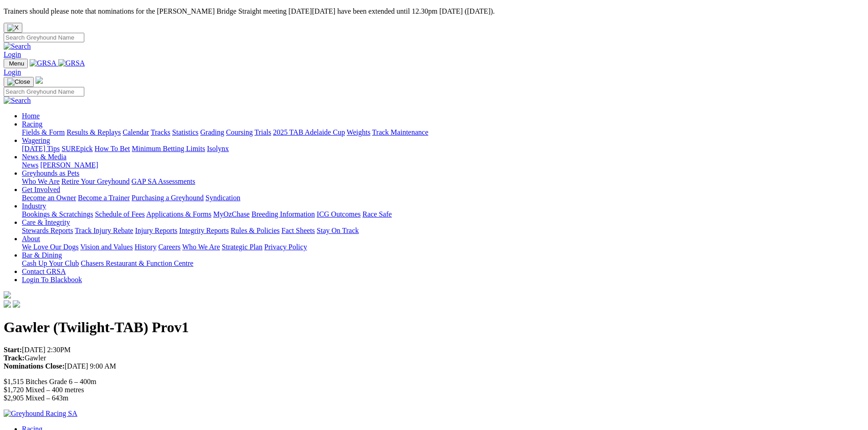 Image resolution: width=868 pixels, height=430 pixels. What do you see at coordinates (359, 132) in the screenshot?
I see `a: Weights` at bounding box center [359, 132].